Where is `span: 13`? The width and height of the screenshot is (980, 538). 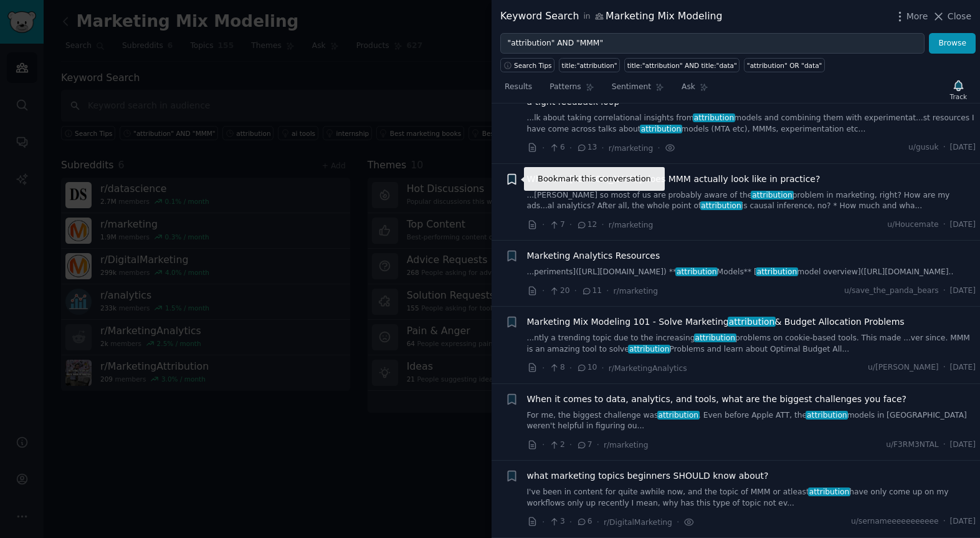
span: 13 is located at coordinates (586, 148).